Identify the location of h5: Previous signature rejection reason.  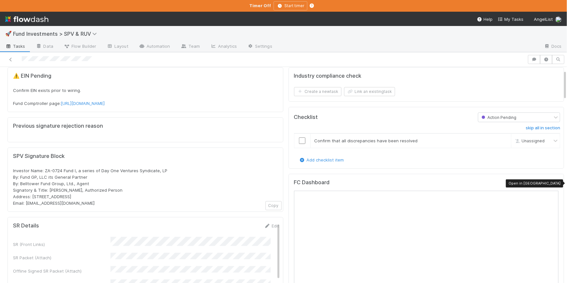
(145, 126).